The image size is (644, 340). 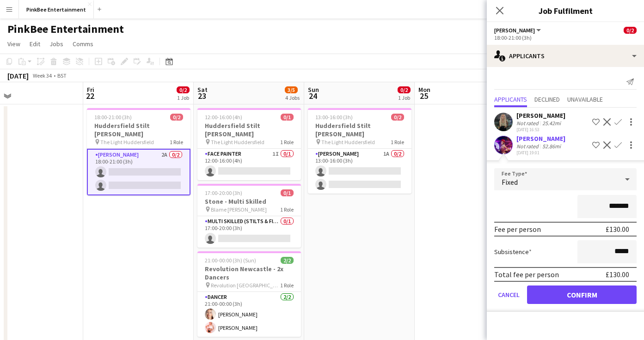 I want to click on span: 3/5, so click(x=291, y=90).